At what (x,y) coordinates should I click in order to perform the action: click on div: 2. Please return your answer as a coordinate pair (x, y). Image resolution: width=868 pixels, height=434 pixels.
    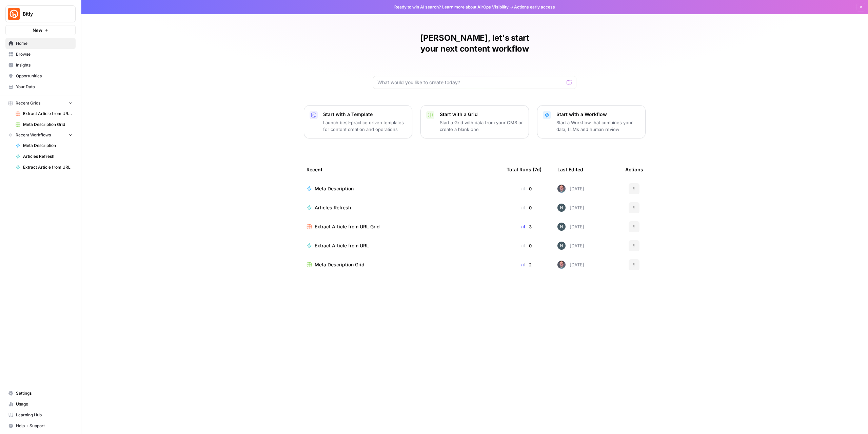
    Looking at the image, I should click on (527, 265).